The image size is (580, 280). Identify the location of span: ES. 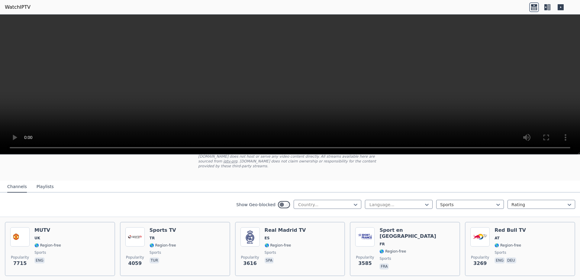
(267, 238).